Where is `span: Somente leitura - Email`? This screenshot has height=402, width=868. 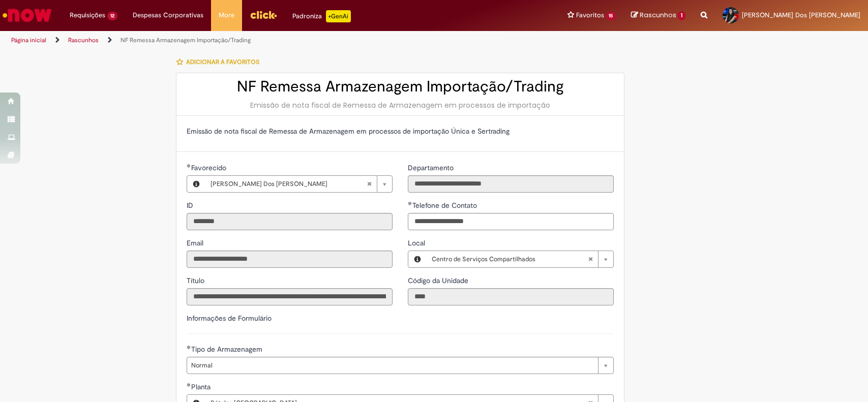
span: Somente leitura - Email is located at coordinates (196, 243).